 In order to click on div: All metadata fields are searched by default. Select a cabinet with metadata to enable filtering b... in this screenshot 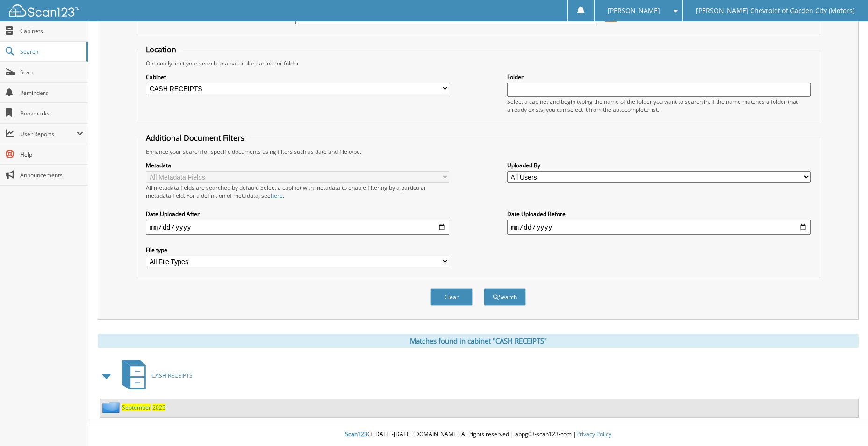, I will do `click(298, 192)`.